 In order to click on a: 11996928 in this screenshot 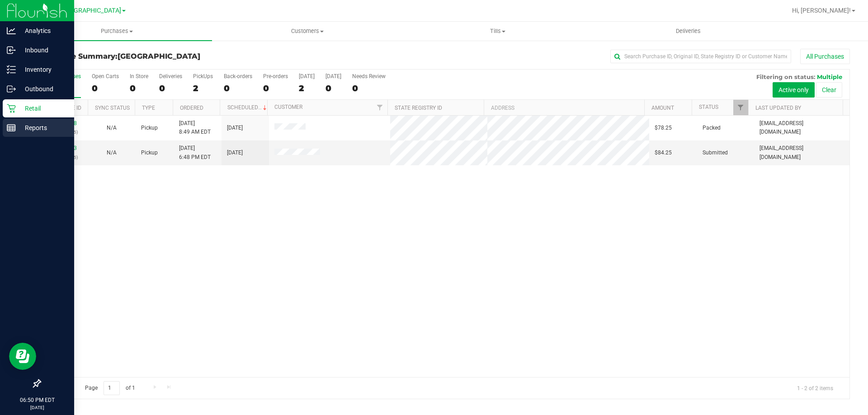, I will do `click(64, 123)`.